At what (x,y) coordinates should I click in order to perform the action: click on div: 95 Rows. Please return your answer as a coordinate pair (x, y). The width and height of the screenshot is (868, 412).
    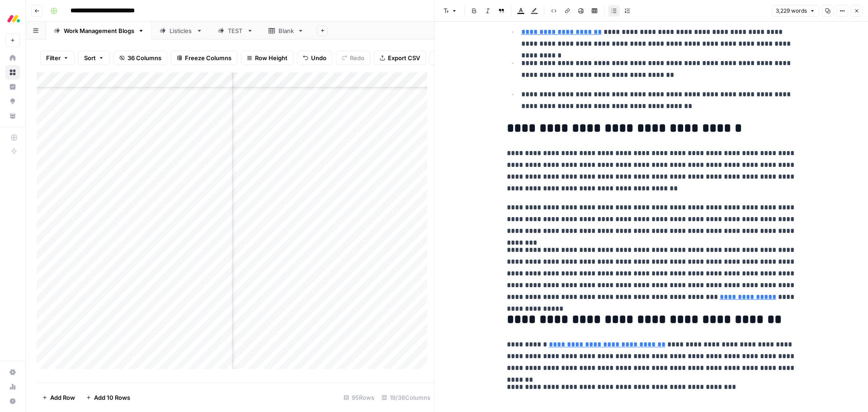
    Looking at the image, I should click on (359, 397).